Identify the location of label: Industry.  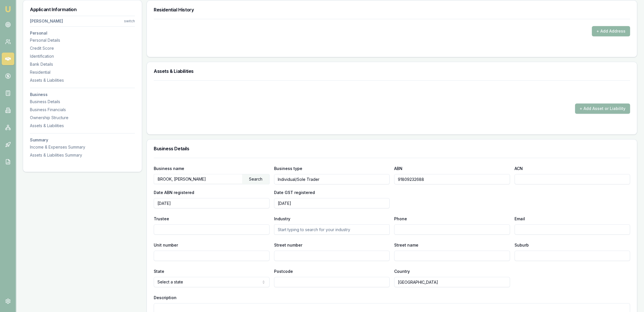
(282, 218).